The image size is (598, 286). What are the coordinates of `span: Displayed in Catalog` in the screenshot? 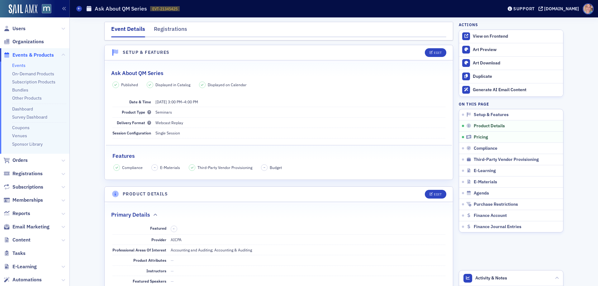 It's located at (173, 85).